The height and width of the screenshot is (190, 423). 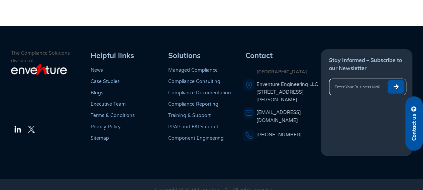 What do you see at coordinates (193, 104) in the screenshot?
I see `a: Compliance Reporting` at bounding box center [193, 104].